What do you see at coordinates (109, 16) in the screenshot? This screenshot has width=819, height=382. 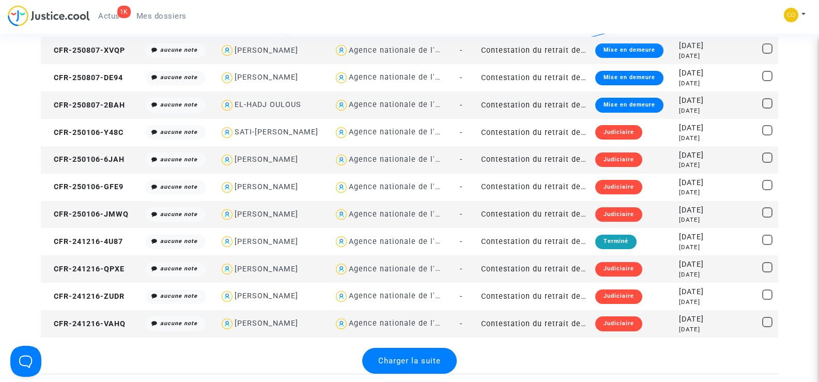 I see `a: 1KActus` at bounding box center [109, 16].